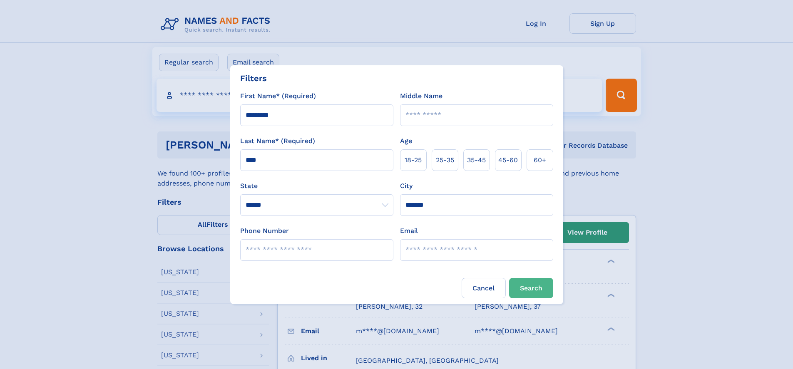  What do you see at coordinates (278, 96) in the screenshot?
I see `label: First Name* (Required)` at bounding box center [278, 96].